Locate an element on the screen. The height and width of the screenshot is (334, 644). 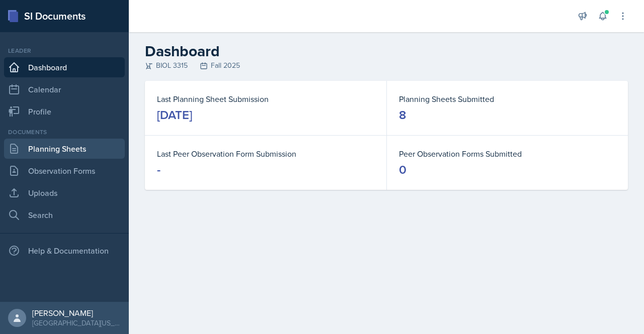
a: Calendar is located at coordinates (64, 90).